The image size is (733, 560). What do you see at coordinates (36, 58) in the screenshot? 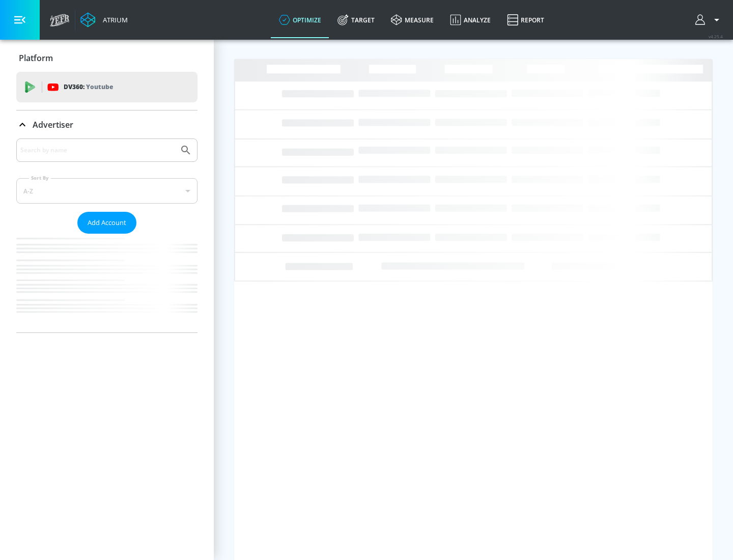
I see `p: Platform` at bounding box center [36, 58].